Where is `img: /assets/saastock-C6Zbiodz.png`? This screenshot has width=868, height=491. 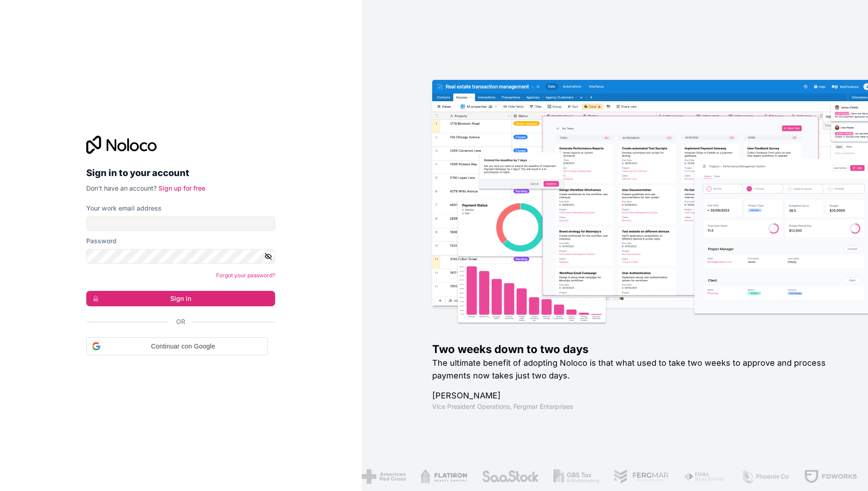
img: /assets/saastock-C6Zbiodz.png is located at coordinates (510, 476).